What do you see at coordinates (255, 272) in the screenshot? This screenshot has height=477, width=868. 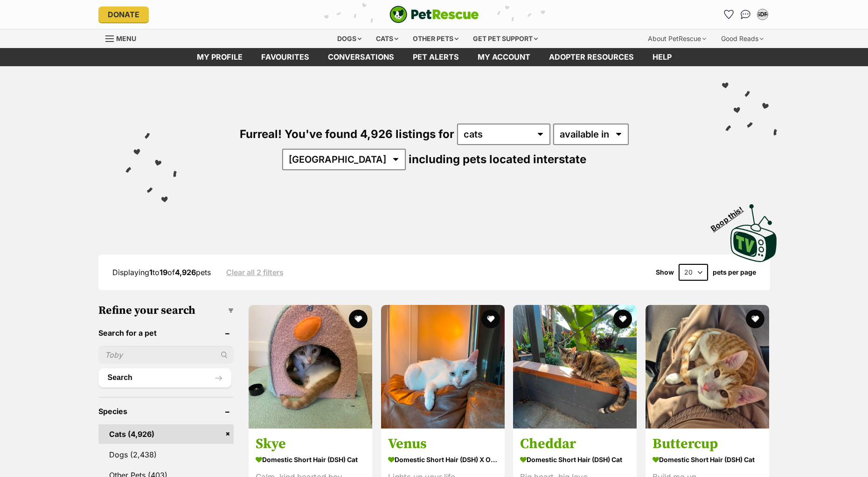 I see `a: Clear all 2 filters` at bounding box center [255, 272].